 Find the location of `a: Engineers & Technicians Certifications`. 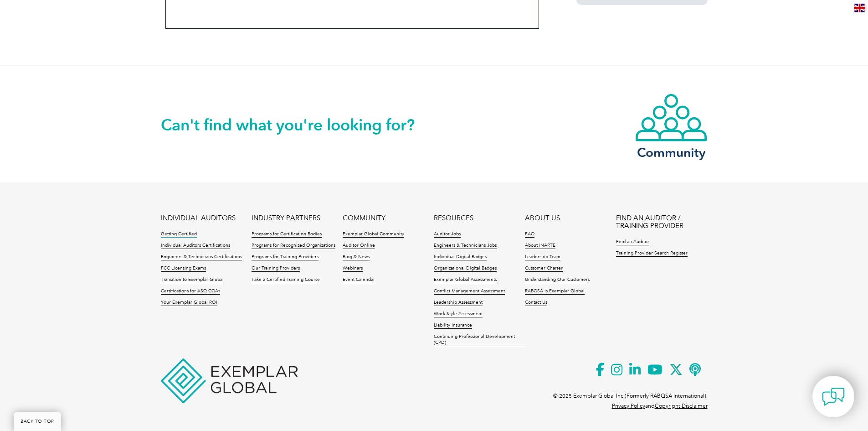

a: Engineers & Technicians Certifications is located at coordinates (202, 257).